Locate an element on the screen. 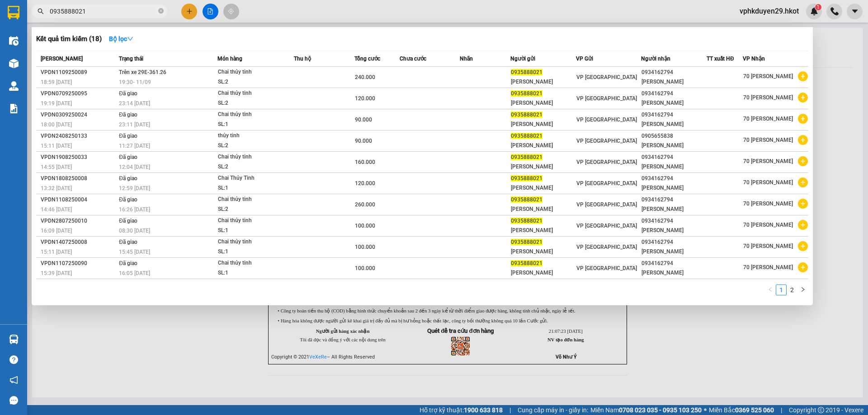 The image size is (868, 415). span: Tổng cước is located at coordinates (367, 59).